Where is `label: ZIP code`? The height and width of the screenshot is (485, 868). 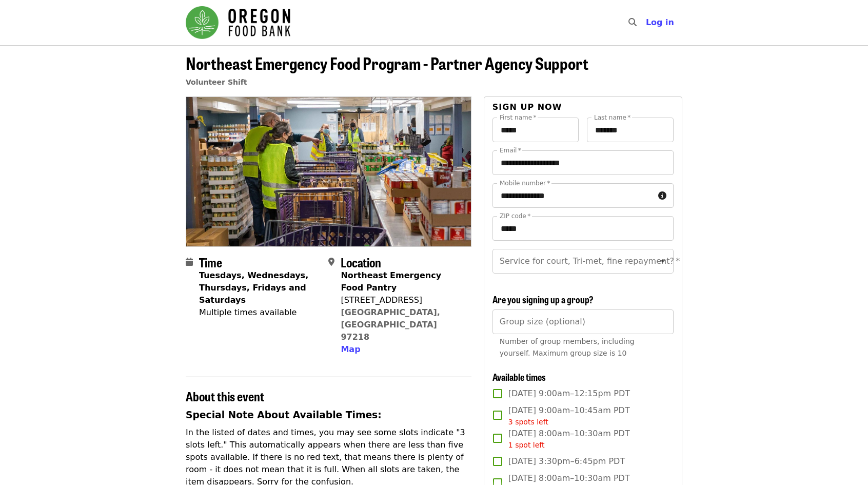
label: ZIP code is located at coordinates (515, 216).